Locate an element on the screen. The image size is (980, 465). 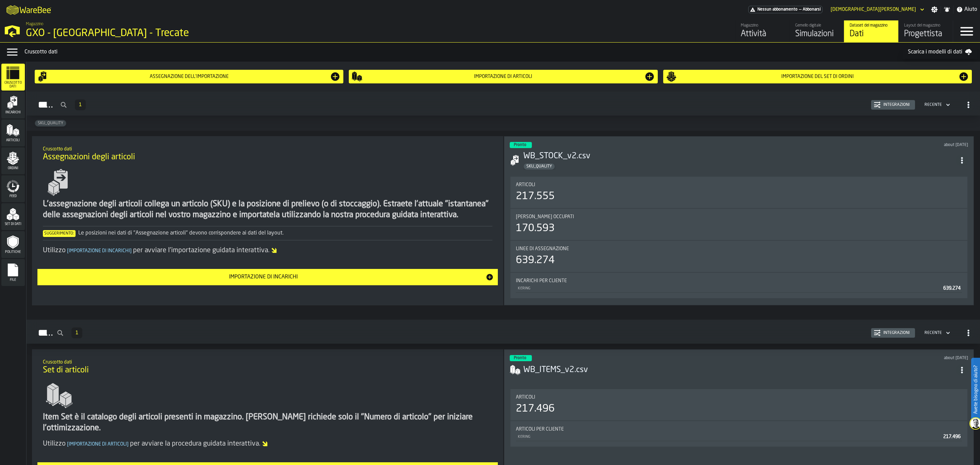
a: link-to-/wh/i/7274009e-5361-4e21-8e36-7045ee840609/data is located at coordinates (871, 31).